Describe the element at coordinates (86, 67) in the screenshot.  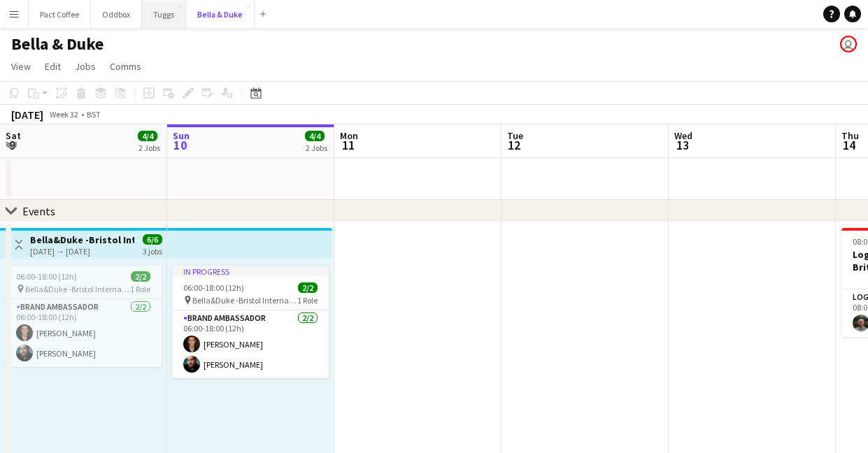
I see `a: Jobs` at that location.